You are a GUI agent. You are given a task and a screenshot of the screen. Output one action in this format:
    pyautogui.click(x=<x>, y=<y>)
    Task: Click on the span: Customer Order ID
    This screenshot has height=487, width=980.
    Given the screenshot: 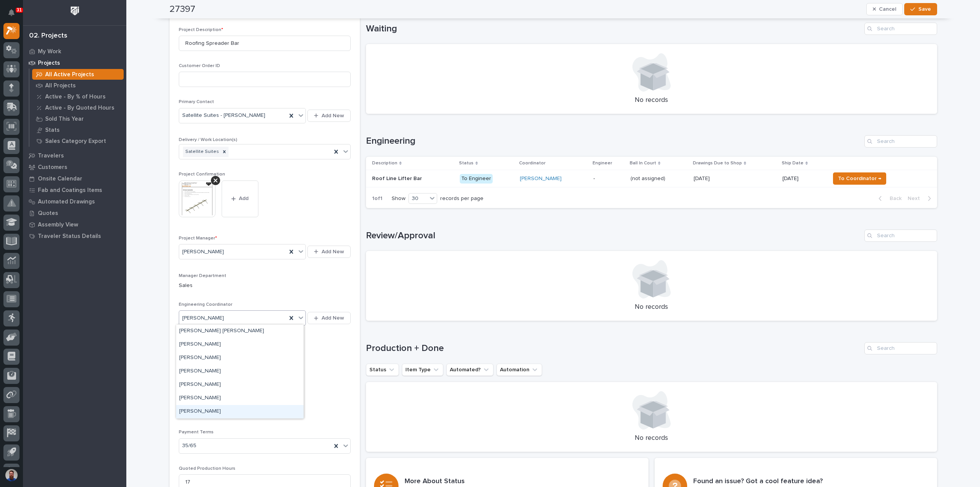 What is the action you would take?
    pyautogui.click(x=200, y=66)
    